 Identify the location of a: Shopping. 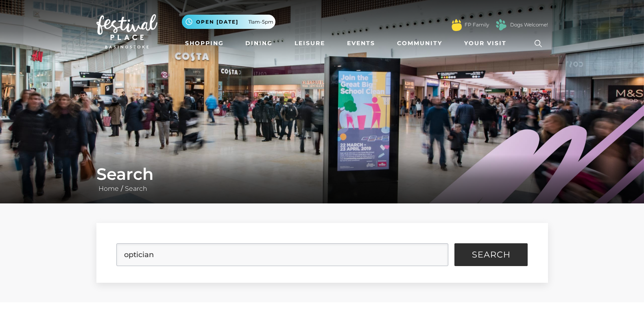
(204, 43).